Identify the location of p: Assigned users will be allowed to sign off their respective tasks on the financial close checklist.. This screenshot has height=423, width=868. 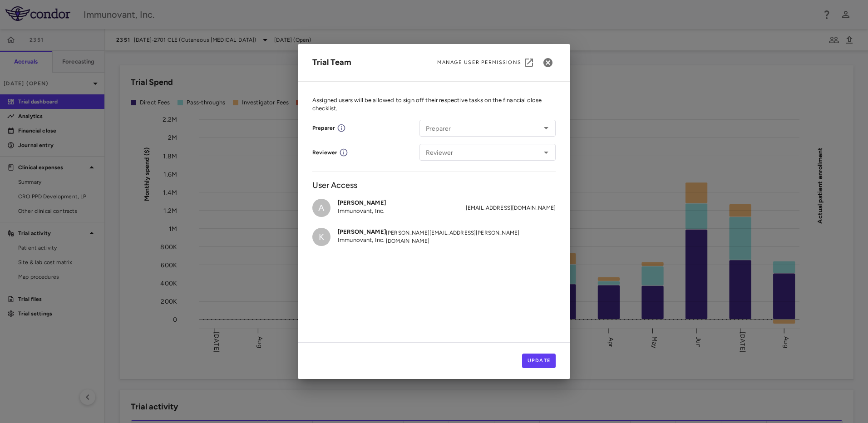
(434, 104).